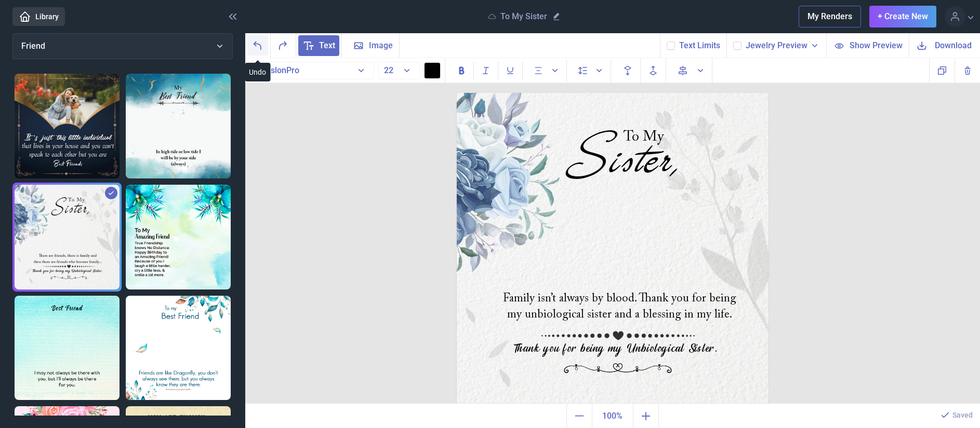 This screenshot has height=428, width=980. I want to click on img: Friends are like Dragonfly, you don’t, so click(178, 349).